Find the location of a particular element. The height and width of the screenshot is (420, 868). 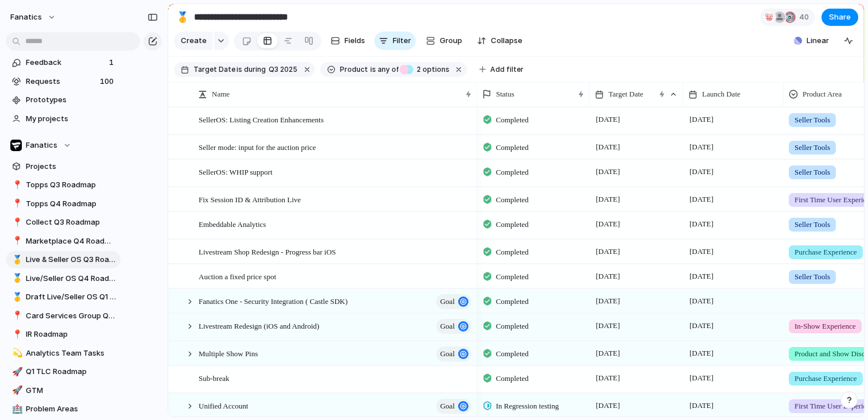

span: Fields is located at coordinates (355, 41).